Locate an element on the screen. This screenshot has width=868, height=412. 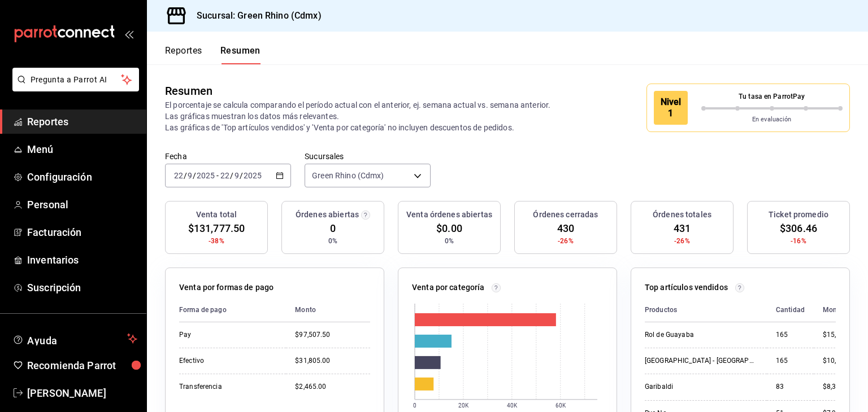
th: Forma de pago is located at coordinates (232, 310).